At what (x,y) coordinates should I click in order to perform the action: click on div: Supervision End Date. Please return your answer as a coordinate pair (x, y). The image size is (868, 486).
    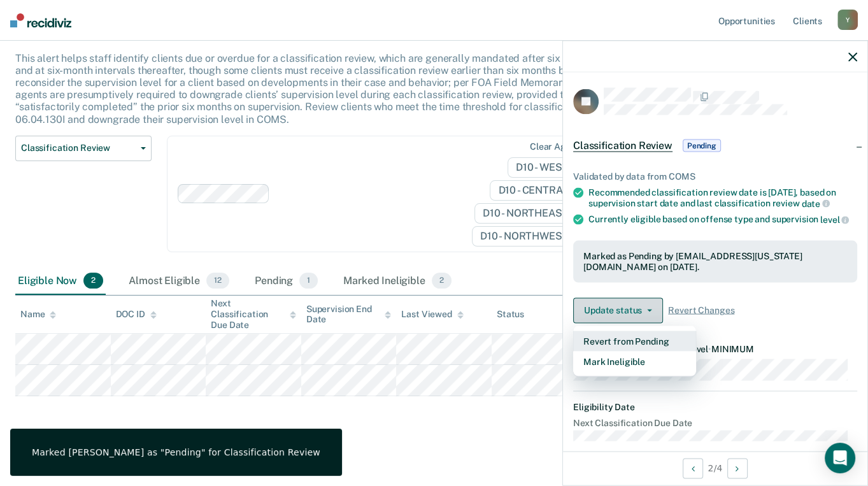
    Looking at the image, I should click on (349, 315).